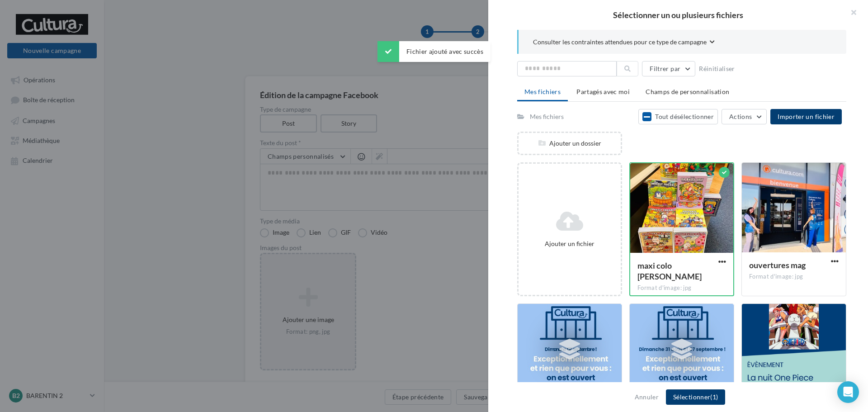 The image size is (868, 412). What do you see at coordinates (570, 143) in the screenshot?
I see `div: Ajouter un dossier` at bounding box center [570, 143].